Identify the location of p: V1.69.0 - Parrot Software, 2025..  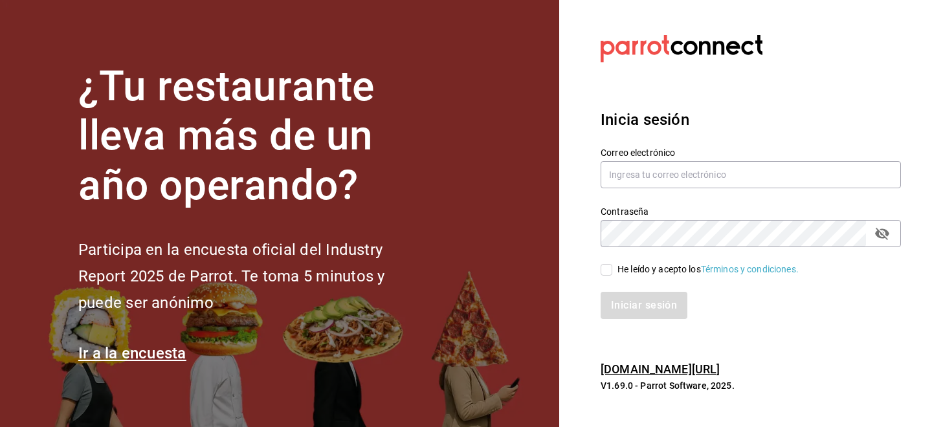
(750, 386).